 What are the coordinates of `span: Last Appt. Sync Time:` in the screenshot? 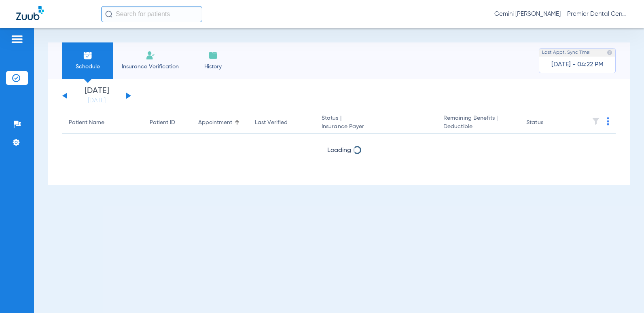 It's located at (566, 52).